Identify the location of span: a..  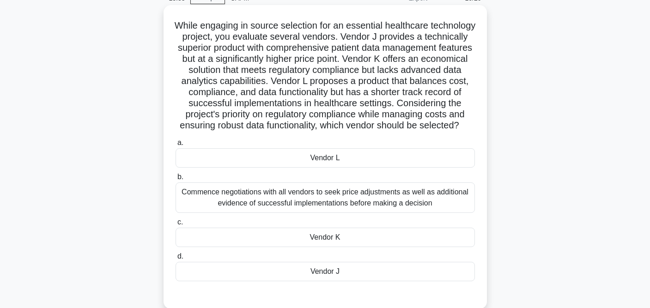
(180, 142).